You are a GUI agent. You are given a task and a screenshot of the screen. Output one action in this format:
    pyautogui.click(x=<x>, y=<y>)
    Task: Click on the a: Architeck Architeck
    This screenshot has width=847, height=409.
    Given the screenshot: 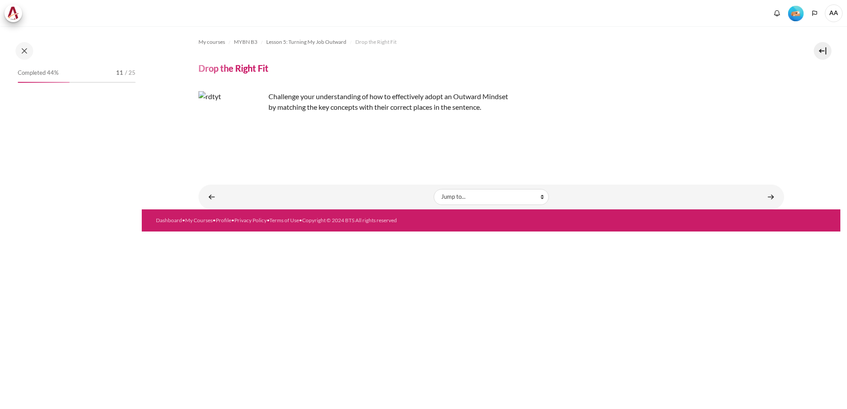 What is the action you would take?
    pyautogui.click(x=15, y=13)
    